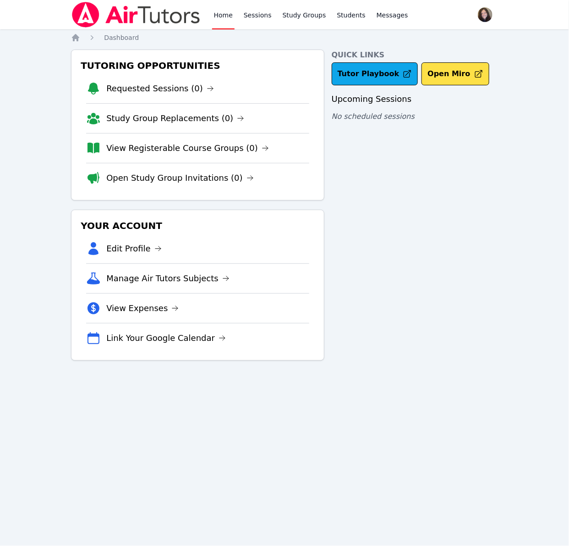 The width and height of the screenshot is (569, 546). Describe the element at coordinates (160, 88) in the screenshot. I see `a: Requested Sessions (0)` at that location.